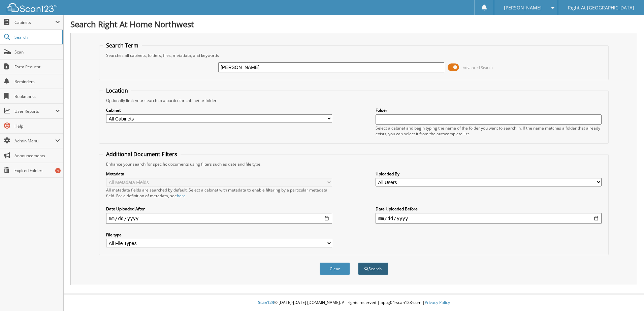 This screenshot has height=311, width=644. What do you see at coordinates (32, 7) in the screenshot?
I see `img: scan123-logo-white.svg` at bounding box center [32, 7].